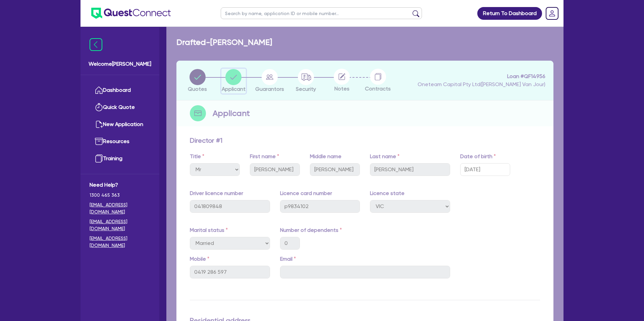 The width and height of the screenshot is (644, 321). What do you see at coordinates (120, 108) in the screenshot?
I see `a: Quick Quote` at bounding box center [120, 108].